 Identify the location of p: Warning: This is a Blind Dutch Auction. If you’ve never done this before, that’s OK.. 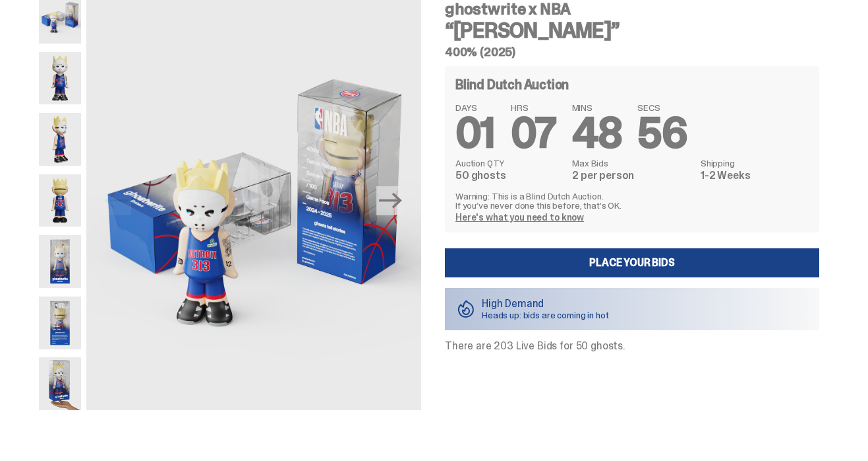
(632, 200).